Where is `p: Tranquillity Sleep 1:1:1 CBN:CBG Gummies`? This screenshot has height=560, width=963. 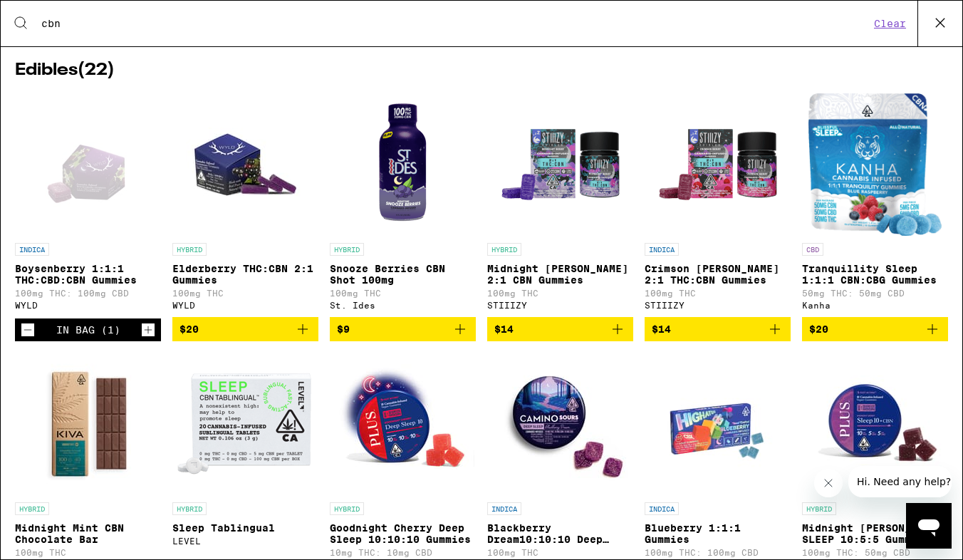
p: Tranquillity Sleep 1:1:1 CBN:CBG Gummies is located at coordinates (874, 274).